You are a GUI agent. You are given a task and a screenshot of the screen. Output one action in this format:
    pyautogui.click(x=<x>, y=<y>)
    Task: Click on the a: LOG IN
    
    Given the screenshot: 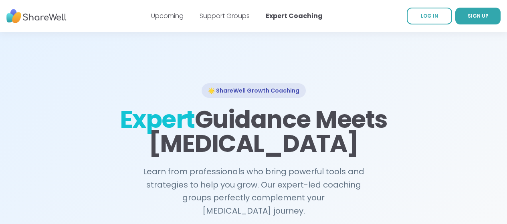 What is the action you would take?
    pyautogui.click(x=429, y=16)
    